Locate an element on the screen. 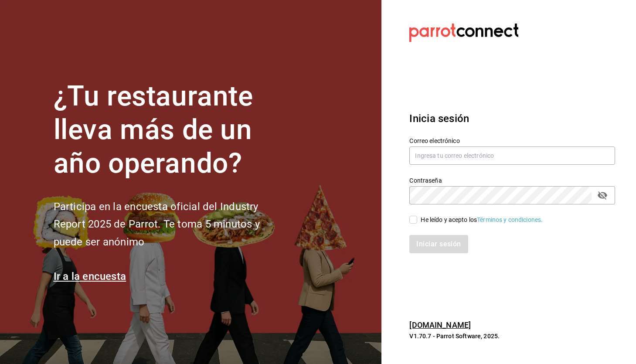 Image resolution: width=636 pixels, height=364 pixels. h3: Inicia sesión is located at coordinates (512, 119).